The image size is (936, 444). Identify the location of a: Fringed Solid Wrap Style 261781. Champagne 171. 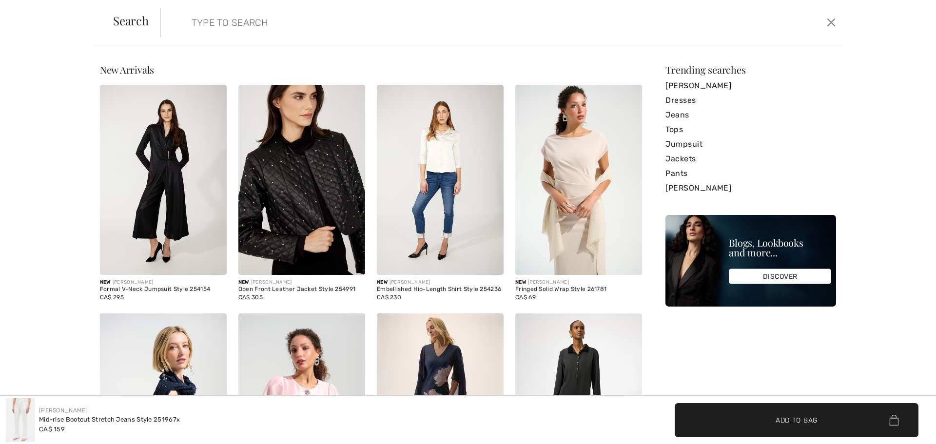
(579, 180).